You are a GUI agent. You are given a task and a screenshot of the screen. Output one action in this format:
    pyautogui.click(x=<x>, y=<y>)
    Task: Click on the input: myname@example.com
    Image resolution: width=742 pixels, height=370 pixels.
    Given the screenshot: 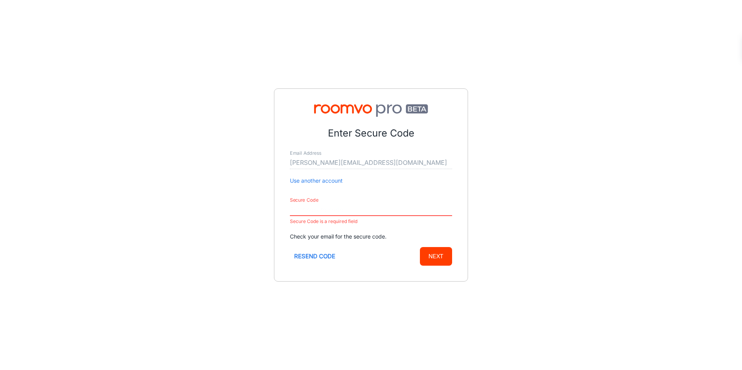 What is the action you would take?
    pyautogui.click(x=371, y=163)
    